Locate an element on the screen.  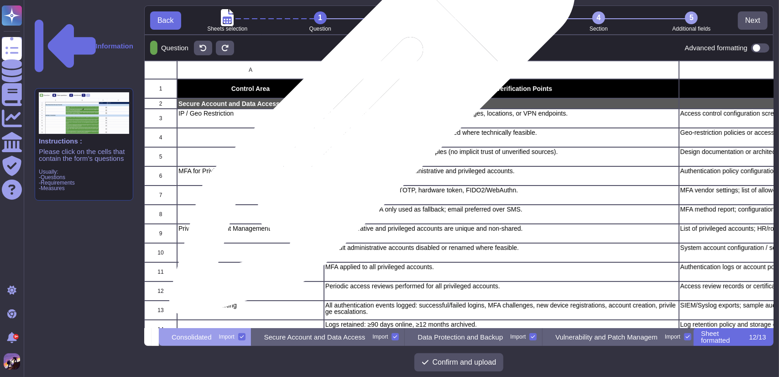
span: Back is located at coordinates (166, 21).